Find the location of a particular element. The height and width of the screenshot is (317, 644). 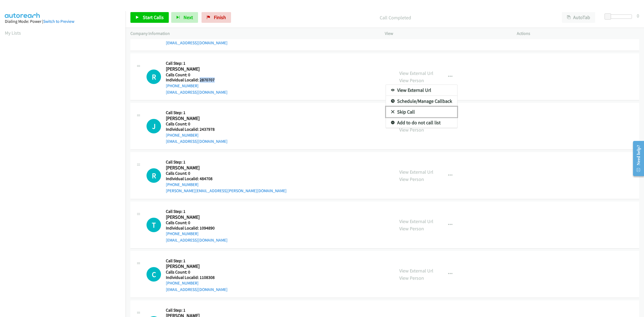

h1: T is located at coordinates (154, 225).